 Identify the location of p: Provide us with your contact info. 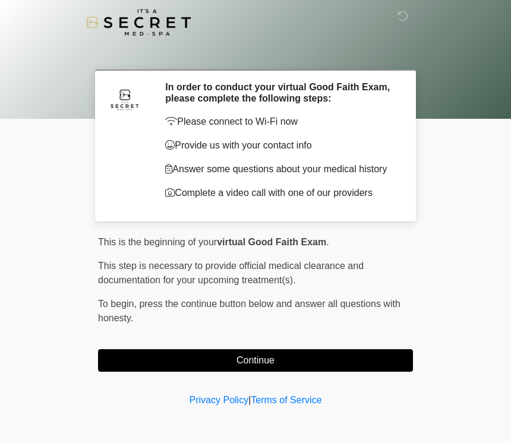
(280, 146).